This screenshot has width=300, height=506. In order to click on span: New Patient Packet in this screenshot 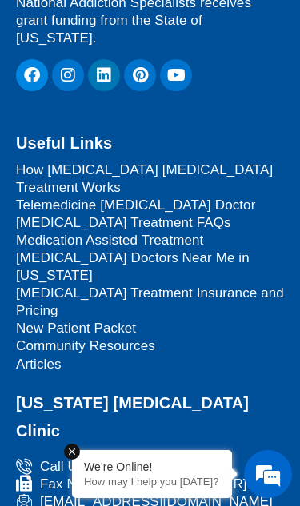, I will do `click(76, 328)`.